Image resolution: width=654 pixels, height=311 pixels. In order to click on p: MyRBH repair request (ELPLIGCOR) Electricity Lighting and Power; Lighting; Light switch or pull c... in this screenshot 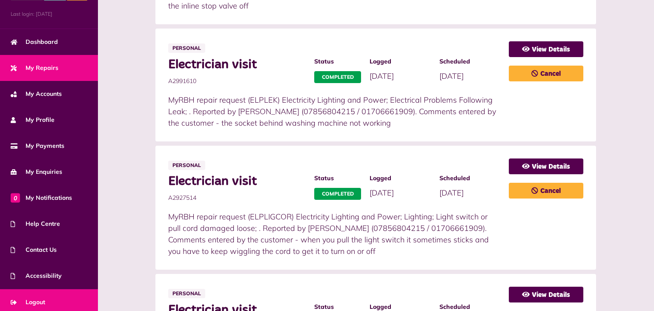, I will do `click(334, 234)`.